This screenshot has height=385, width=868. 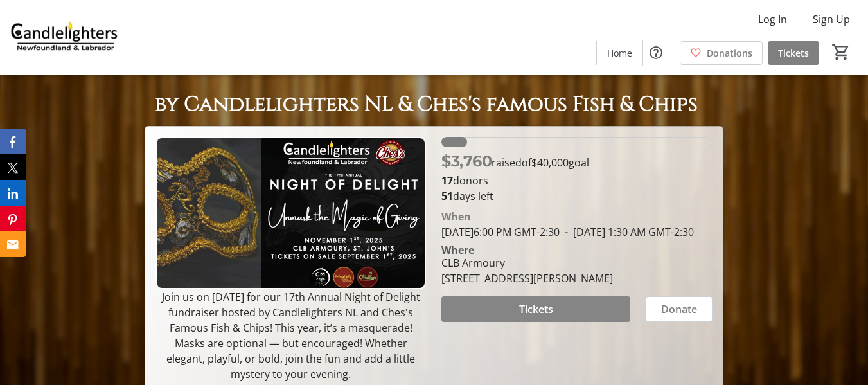 I want to click on span: $3,760, so click(x=467, y=161).